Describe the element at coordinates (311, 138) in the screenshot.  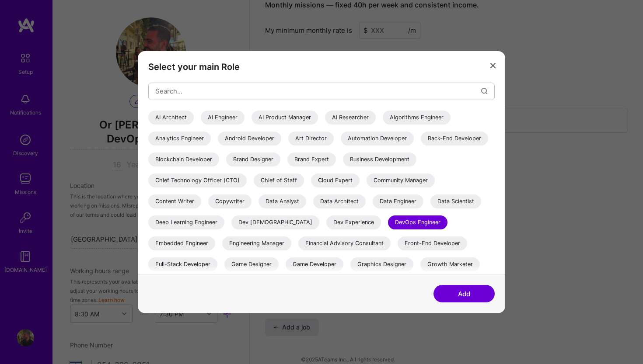
I see `div: Art Director` at that location.